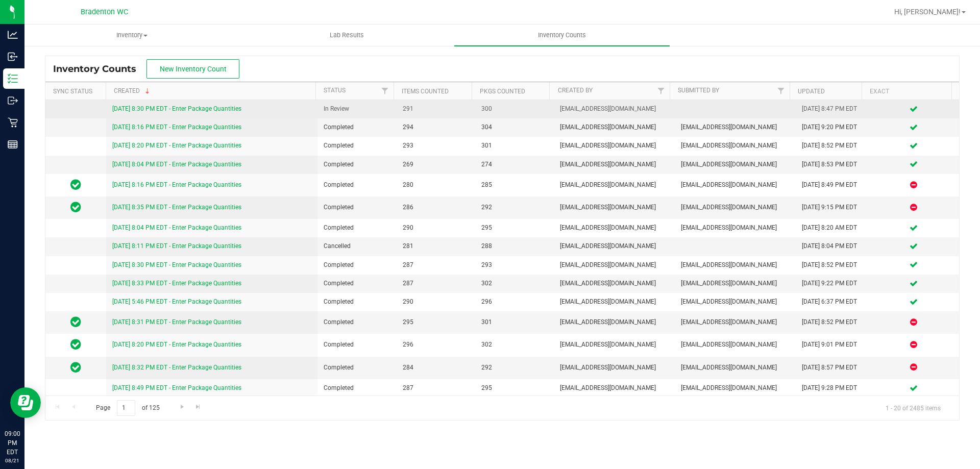 This screenshot has height=469, width=980. Describe the element at coordinates (515, 185) in the screenshot. I see `span: 285` at that location.